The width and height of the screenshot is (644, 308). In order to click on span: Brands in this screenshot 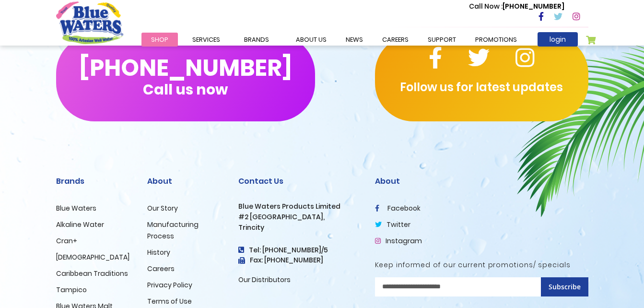, I will do `click(257, 39)`.